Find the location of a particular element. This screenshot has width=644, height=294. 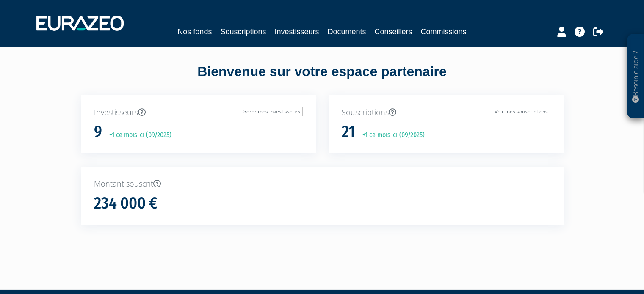

p: Souscriptions is located at coordinates (446, 113).